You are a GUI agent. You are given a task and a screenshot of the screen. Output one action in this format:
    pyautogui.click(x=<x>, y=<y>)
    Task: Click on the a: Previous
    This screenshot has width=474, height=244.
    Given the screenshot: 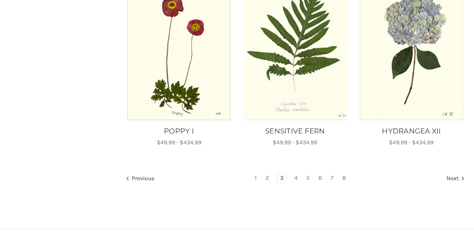 What is the action you would take?
    pyautogui.click(x=141, y=179)
    